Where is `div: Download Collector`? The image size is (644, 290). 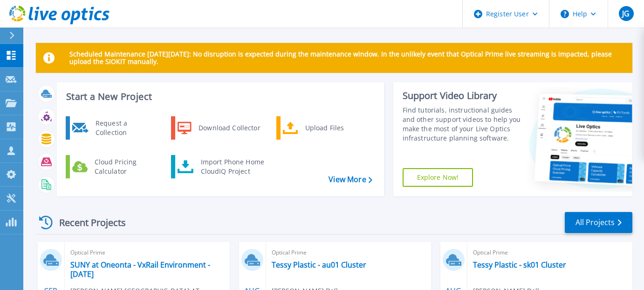 div: Download Collector is located at coordinates (229, 128).